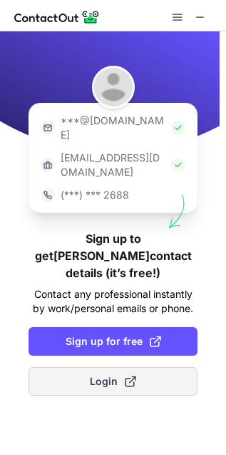 The image size is (226, 455). Describe the element at coordinates (113, 381) in the screenshot. I see `button: Login` at that location.